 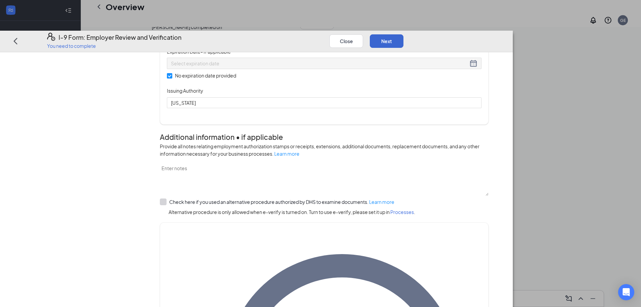 What do you see at coordinates (402, 212) in the screenshot?
I see `a: Processes` at bounding box center [402, 212].